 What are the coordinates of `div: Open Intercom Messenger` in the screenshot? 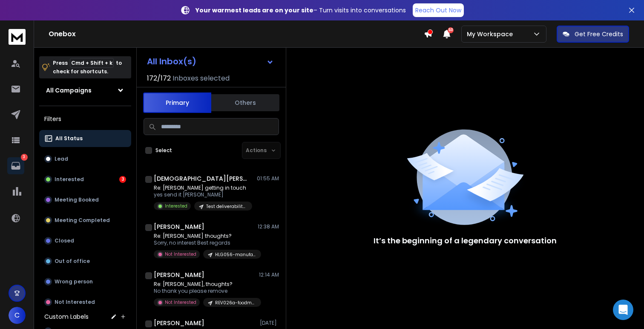 It's located at (623, 310).